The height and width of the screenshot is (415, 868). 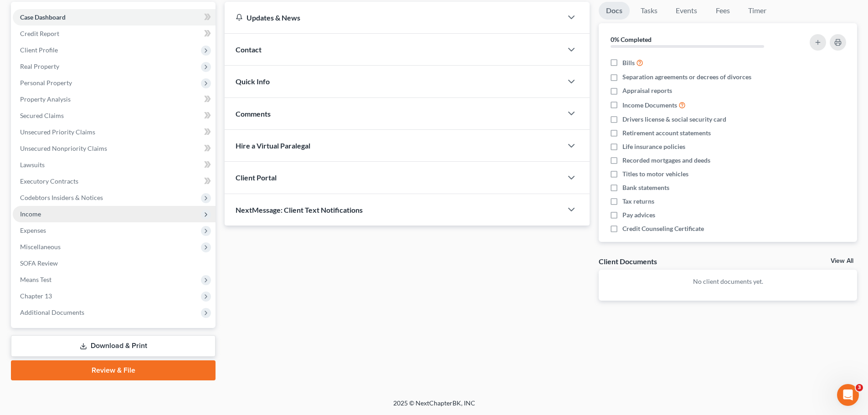 I want to click on span: Pay advices, so click(x=639, y=215).